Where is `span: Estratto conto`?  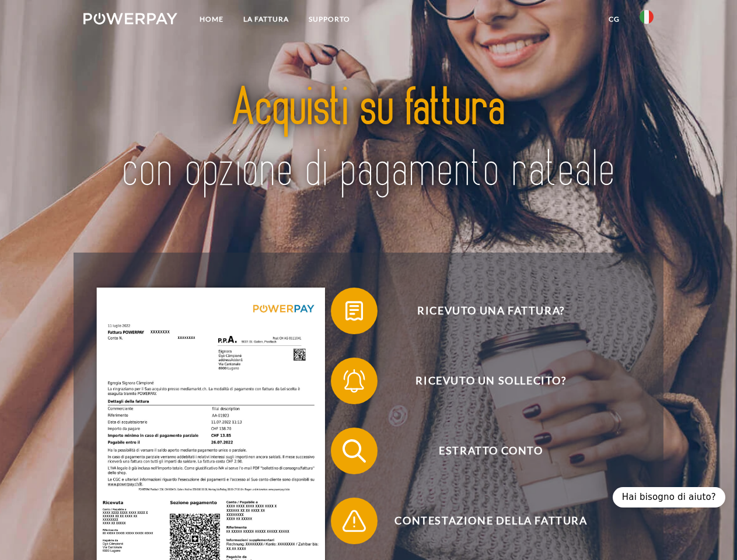
span: Estratto conto is located at coordinates (491, 451).